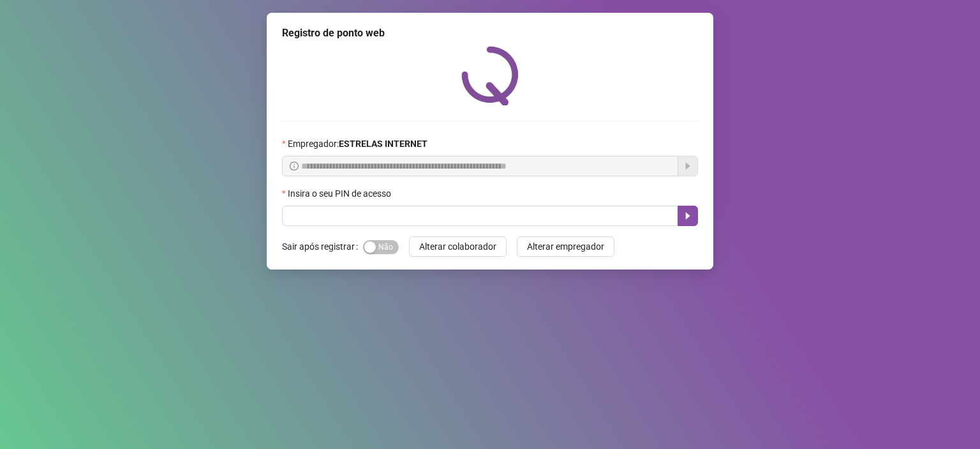 This screenshot has height=449, width=980. Describe the element at coordinates (294, 166) in the screenshot. I see `span: info-circle` at that location.